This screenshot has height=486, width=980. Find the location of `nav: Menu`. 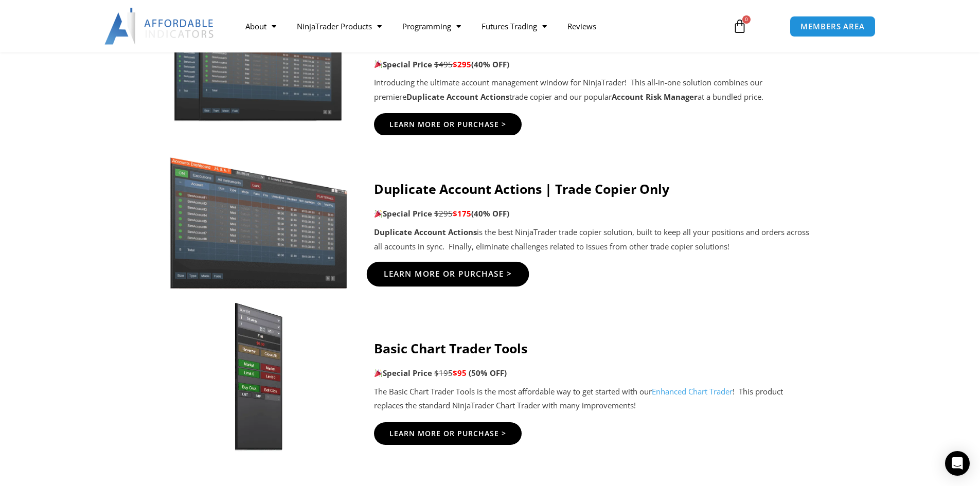

nav: Menu is located at coordinates (478, 26).